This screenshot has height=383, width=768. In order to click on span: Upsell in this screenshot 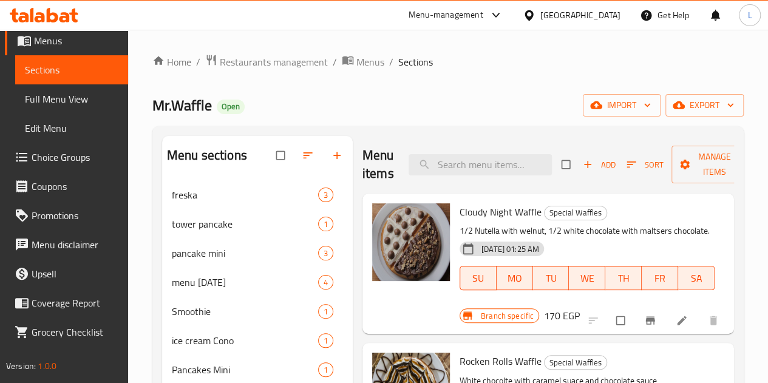, I will do `click(75, 274)`.